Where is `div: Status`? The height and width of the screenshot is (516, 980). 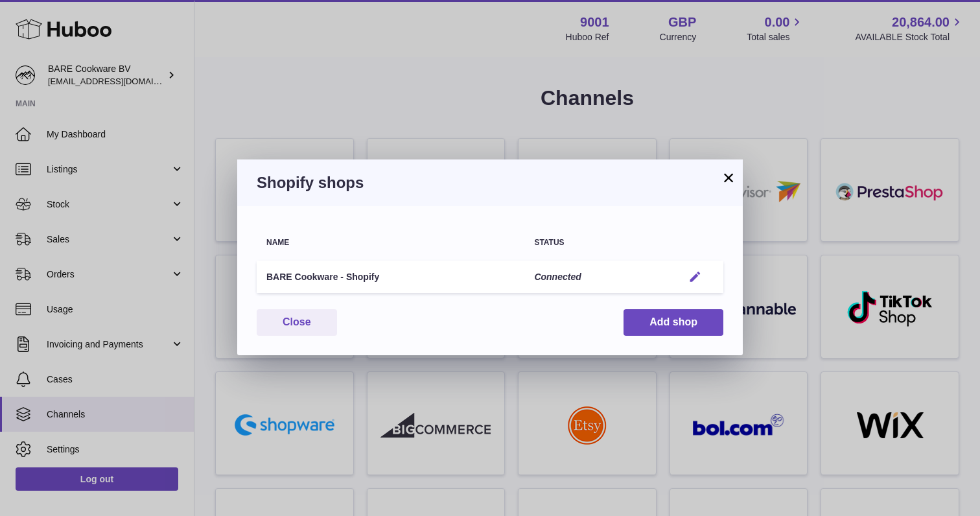 div: Status is located at coordinates (599, 242).